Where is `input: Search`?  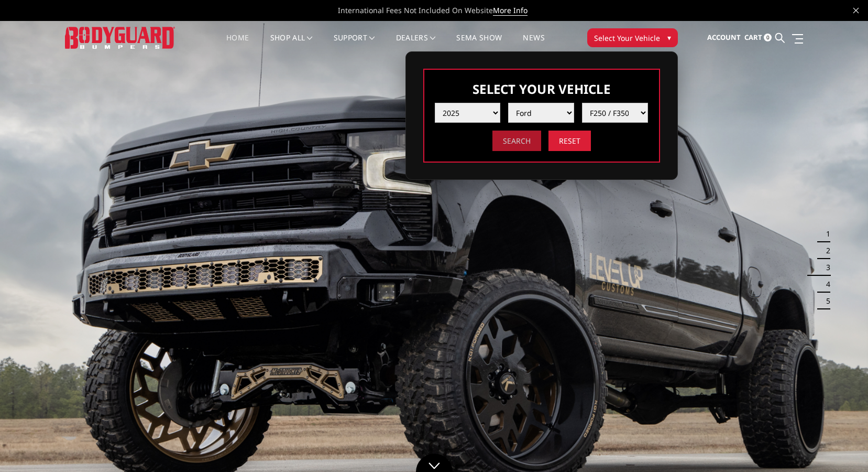
input: Search is located at coordinates (516, 141).